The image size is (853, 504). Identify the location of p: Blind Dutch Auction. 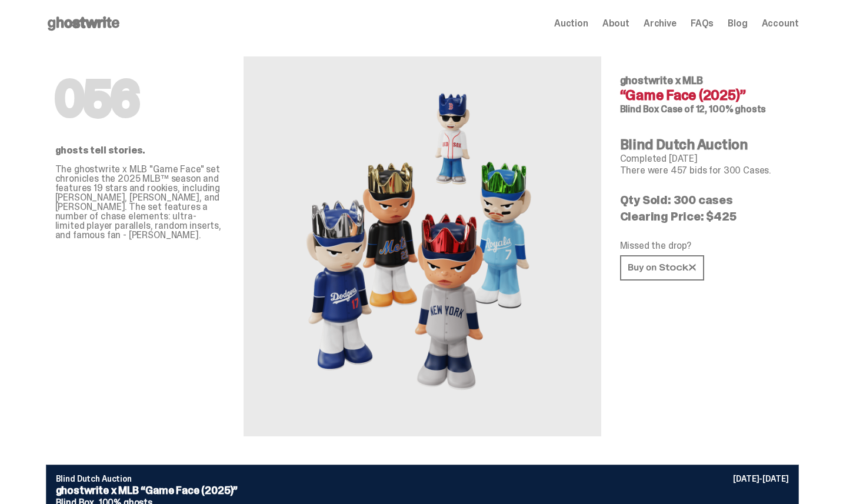
(422, 479).